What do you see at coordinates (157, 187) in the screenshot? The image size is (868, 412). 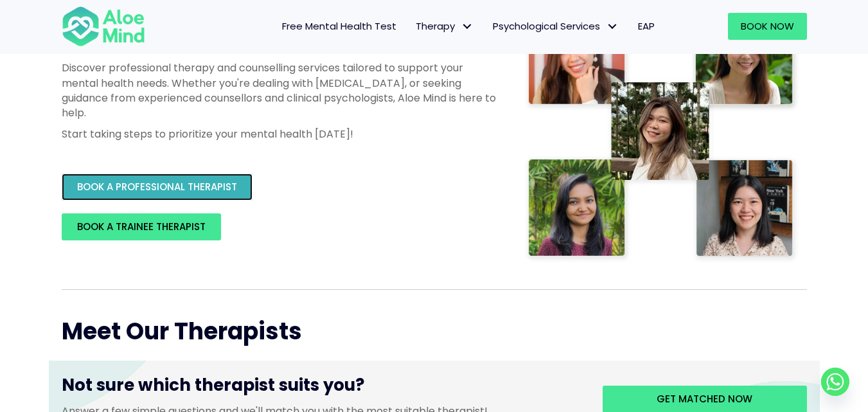 I see `a: BOOK A PROFESSIONAL THERAPIST` at bounding box center [157, 187].